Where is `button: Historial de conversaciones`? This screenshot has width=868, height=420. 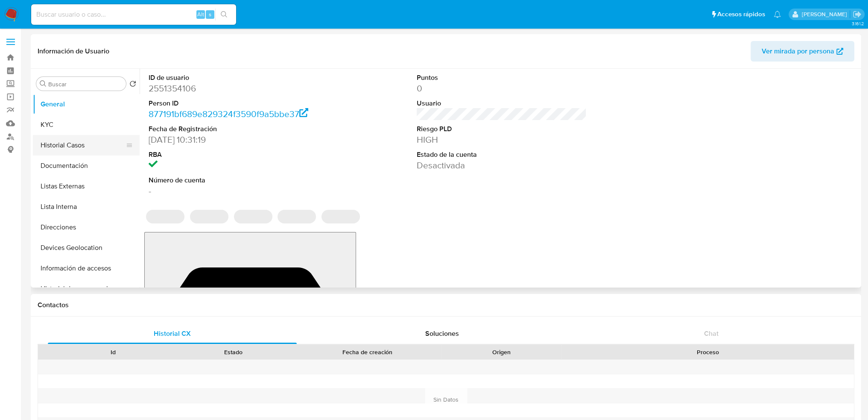
button: Historial de conversaciones is located at coordinates (86, 289).